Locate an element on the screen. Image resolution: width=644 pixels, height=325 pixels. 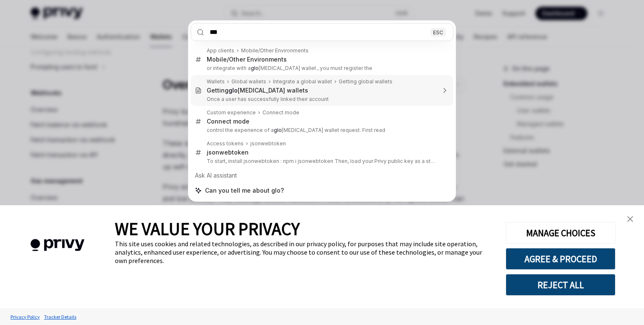
a: close banner is located at coordinates (630, 219).